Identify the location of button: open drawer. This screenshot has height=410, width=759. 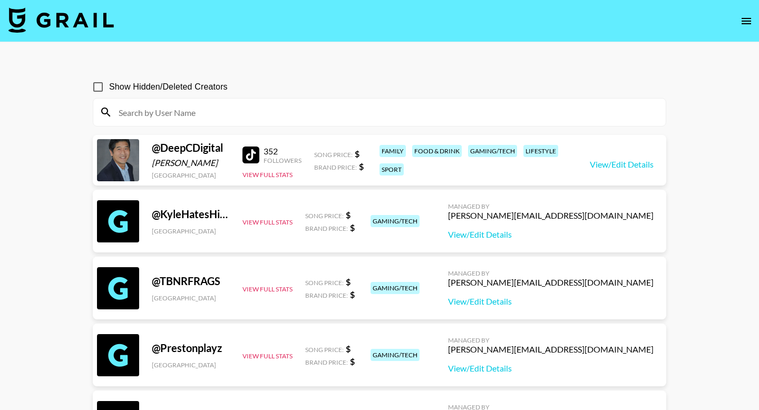
(747, 21).